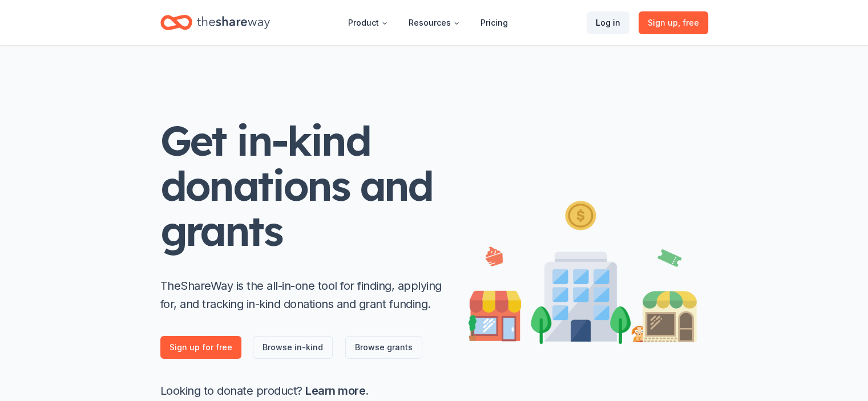 This screenshot has height=401, width=868. Describe the element at coordinates (215, 22) in the screenshot. I see `a: Home` at that location.